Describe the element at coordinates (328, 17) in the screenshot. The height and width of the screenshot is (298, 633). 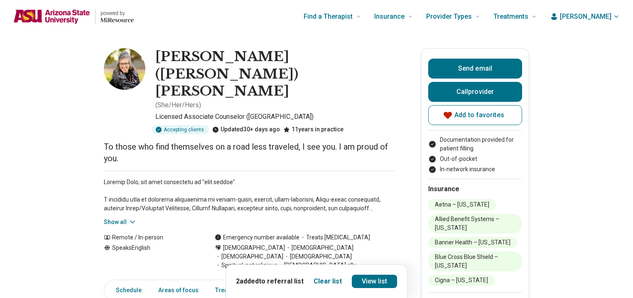
I see `span: Find a Therapist` at that location.